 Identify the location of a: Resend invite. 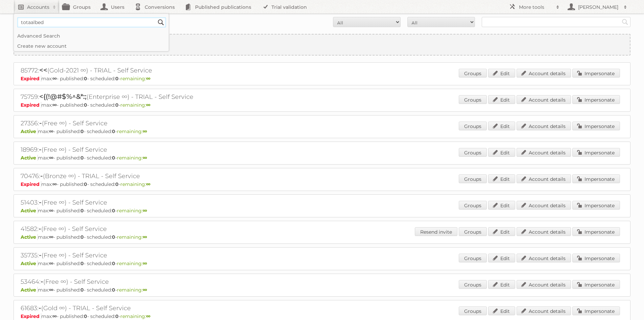
(436, 232).